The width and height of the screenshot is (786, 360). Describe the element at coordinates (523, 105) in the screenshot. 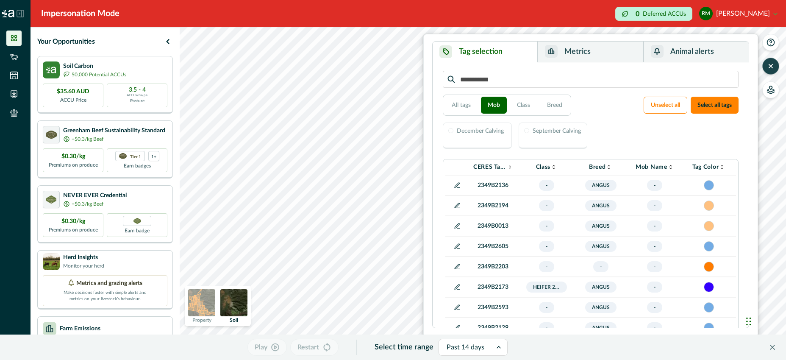

I see `button: Class` at that location.